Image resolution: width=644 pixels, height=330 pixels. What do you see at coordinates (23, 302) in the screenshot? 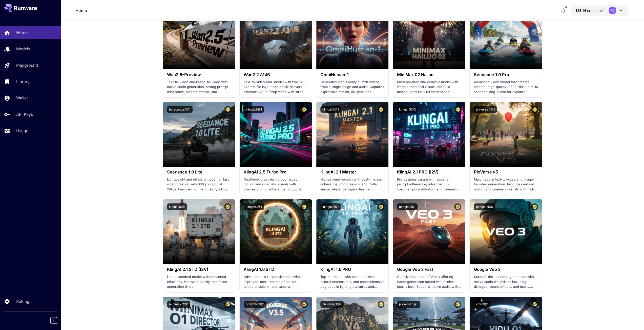
I see `p: Settings` at bounding box center [23, 302].